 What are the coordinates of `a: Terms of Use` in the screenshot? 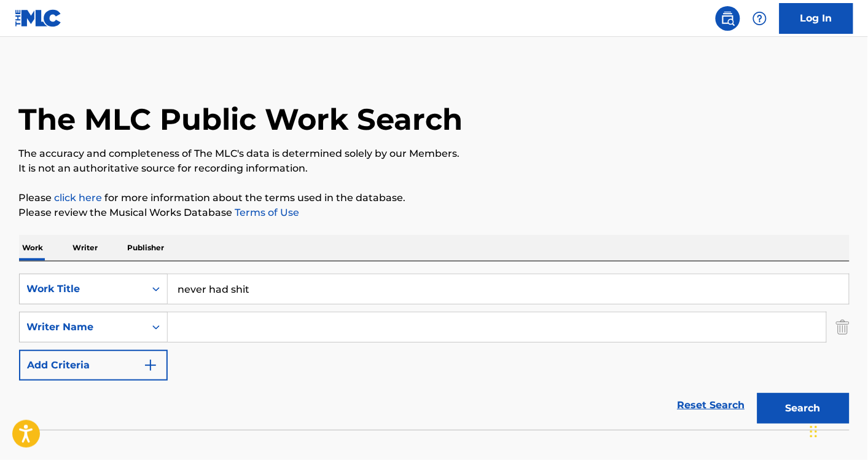 It's located at (266, 212).